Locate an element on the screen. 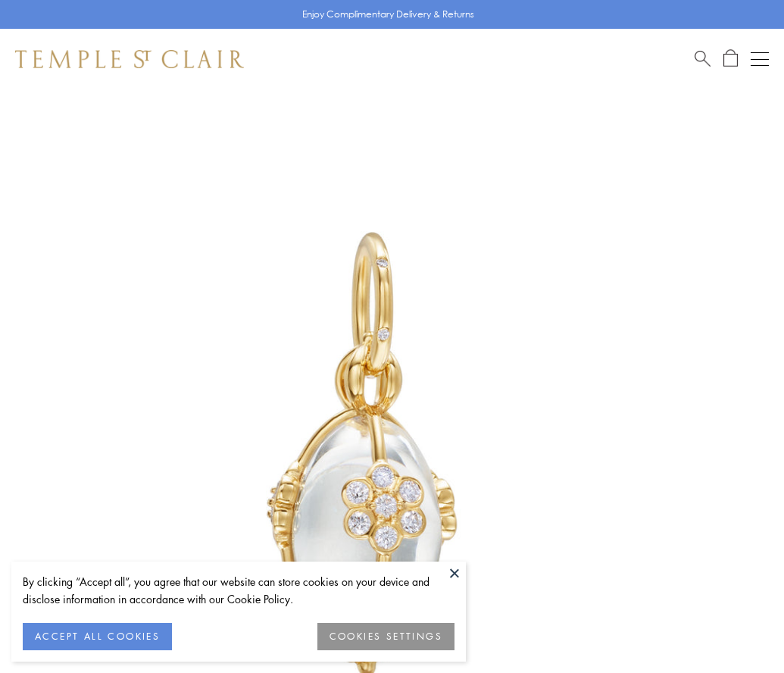 The width and height of the screenshot is (784, 673). a: Search is located at coordinates (703, 59).